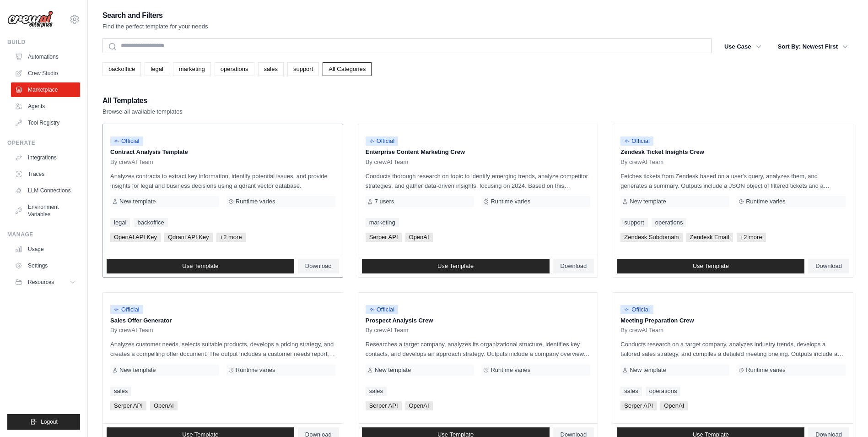 The height and width of the screenshot is (437, 868). I want to click on button: Logout, so click(44, 421).